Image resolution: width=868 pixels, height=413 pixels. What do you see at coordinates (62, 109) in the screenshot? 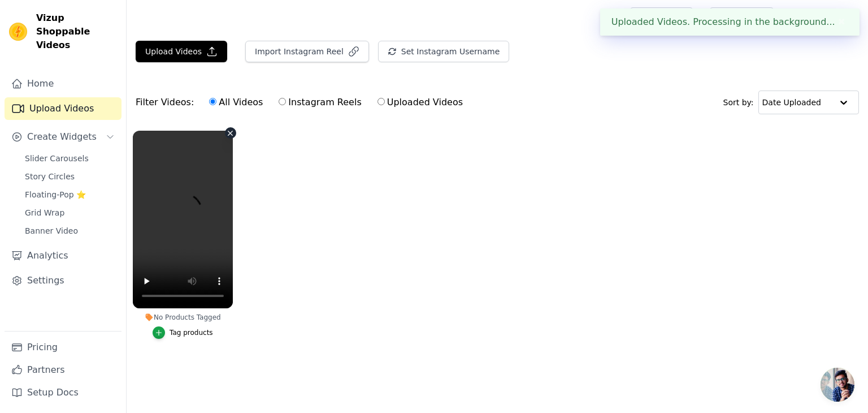
I see `a: Upload Videos` at bounding box center [62, 109].